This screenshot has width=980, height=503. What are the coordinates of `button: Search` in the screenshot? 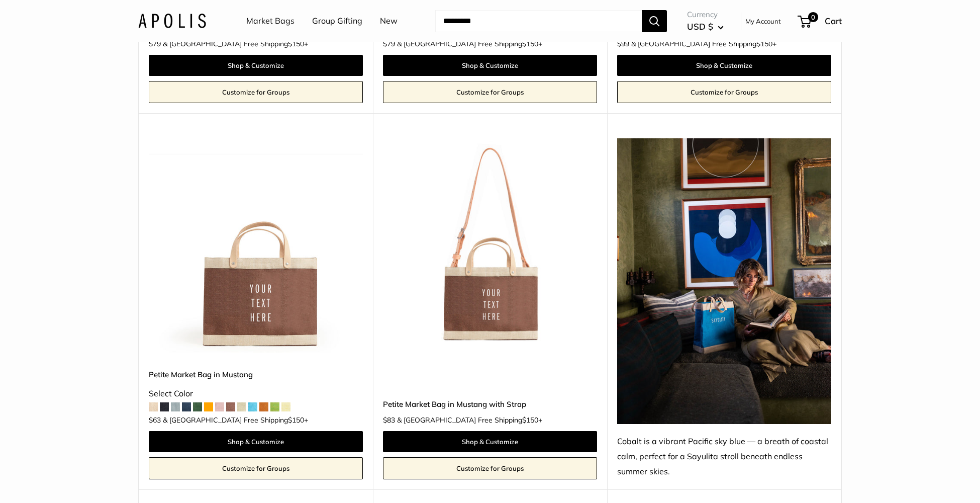 It's located at (654, 21).